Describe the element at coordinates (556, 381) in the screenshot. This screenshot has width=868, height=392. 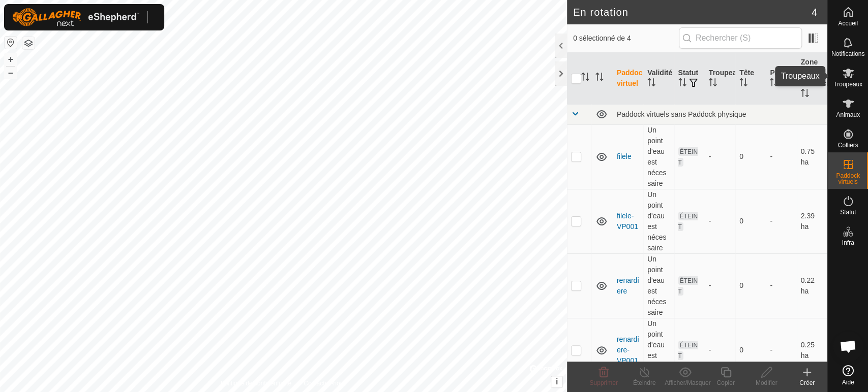
I see `span: i` at that location.